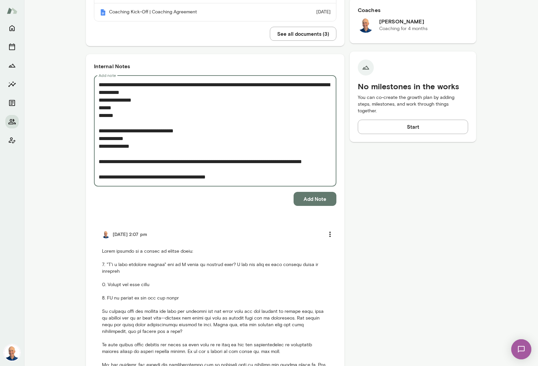 The width and height of the screenshot is (538, 366). What do you see at coordinates (330, 234) in the screenshot?
I see `button: more` at bounding box center [330, 234].